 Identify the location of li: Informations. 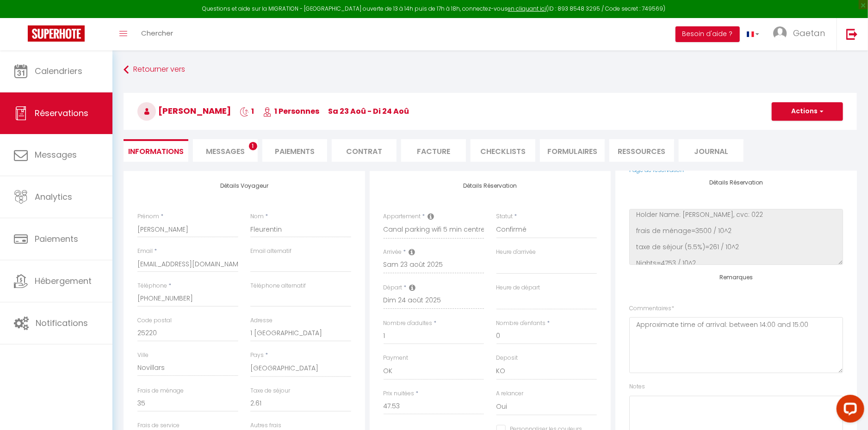
(156, 150).